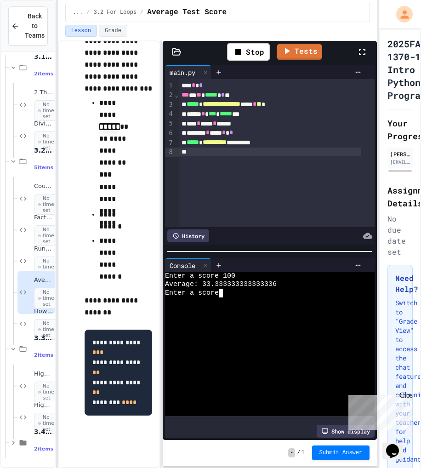 The width and height of the screenshot is (421, 468). I want to click on h3: Need Help?, so click(400, 284).